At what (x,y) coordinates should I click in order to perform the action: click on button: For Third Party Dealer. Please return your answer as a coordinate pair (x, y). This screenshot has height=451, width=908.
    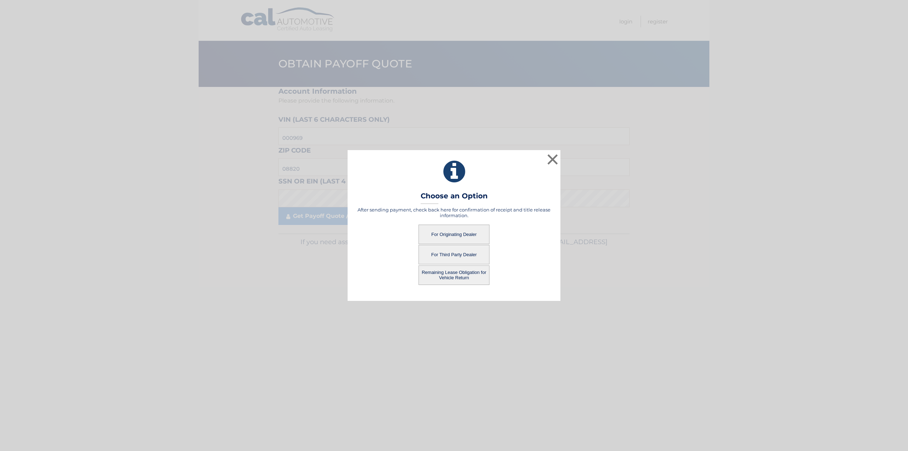
    Looking at the image, I should click on (454, 254).